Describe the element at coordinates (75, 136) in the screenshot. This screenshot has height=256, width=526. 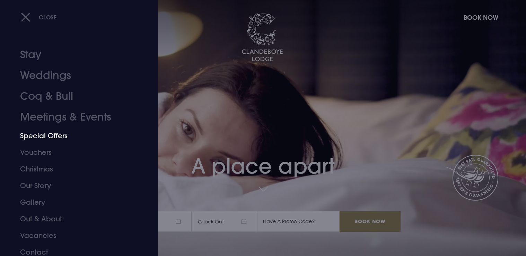
I see `a: Special Offers` at that location.